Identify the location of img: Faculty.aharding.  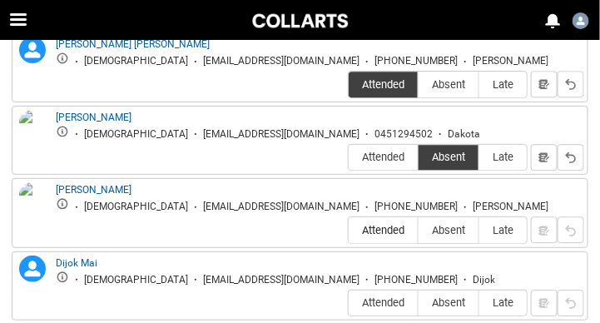
(581, 21).